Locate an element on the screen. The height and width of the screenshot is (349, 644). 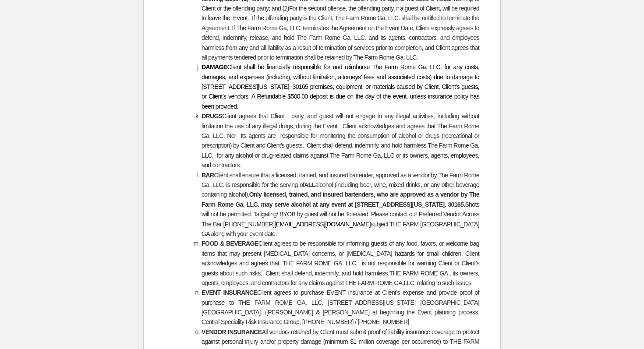
strong: BAR is located at coordinates (207, 175).